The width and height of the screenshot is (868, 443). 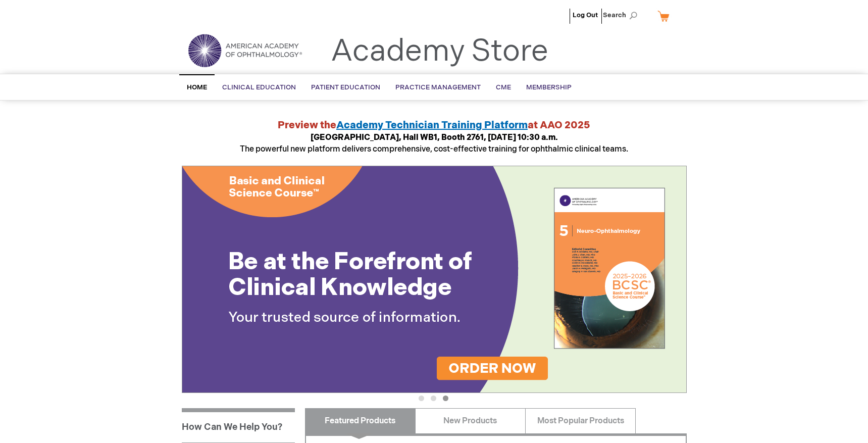 I want to click on button: 1 of 3, so click(x=421, y=398).